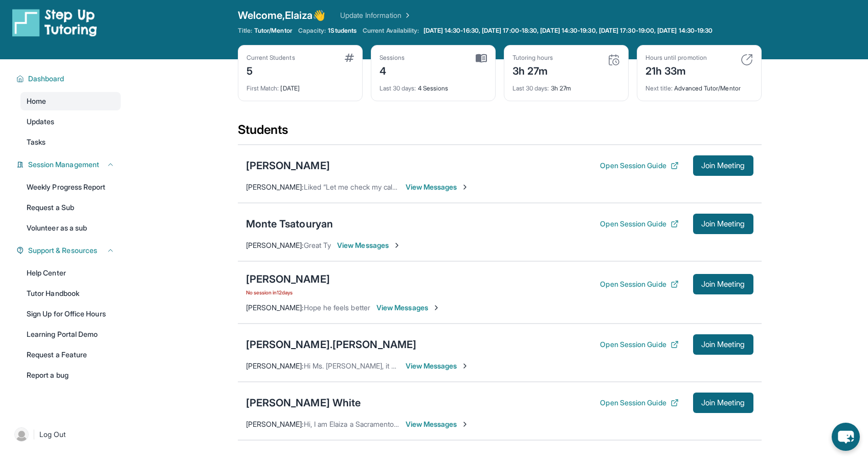 The height and width of the screenshot is (459, 868). Describe the element at coordinates (846, 437) in the screenshot. I see `button: chat-button` at that location.